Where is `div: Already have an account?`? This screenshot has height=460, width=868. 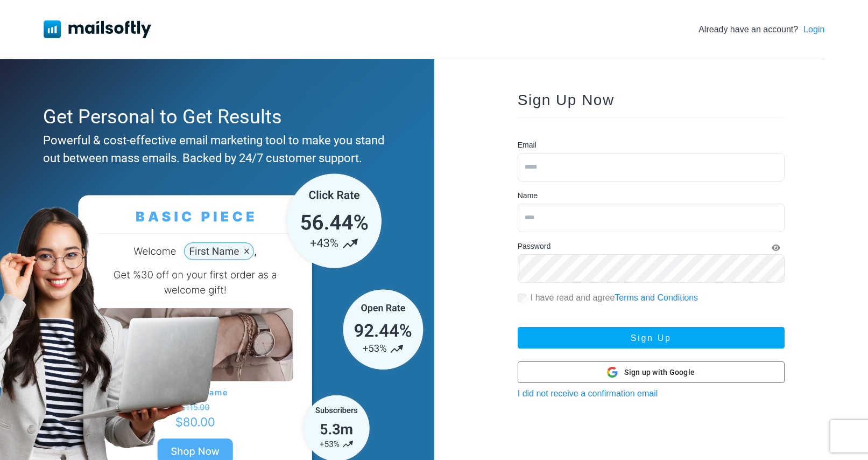
div: Already have an account? is located at coordinates (761, 30).